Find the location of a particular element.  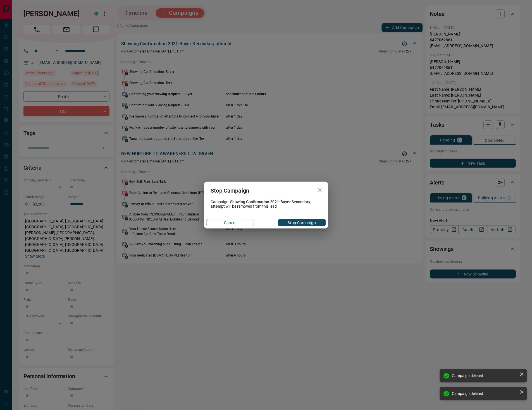

h2: Stop Campaign is located at coordinates (230, 191).